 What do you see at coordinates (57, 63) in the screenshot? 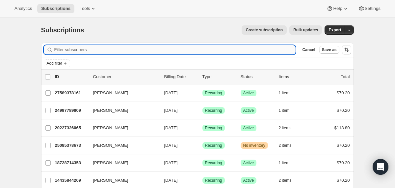
I see `button: Add filter` at bounding box center [57, 63].